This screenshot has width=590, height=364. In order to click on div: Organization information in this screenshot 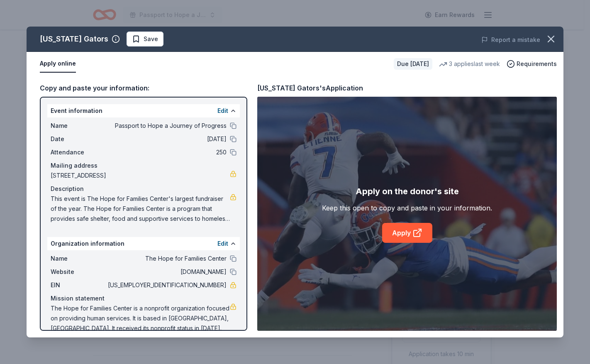, I will do `click(144, 243)`.